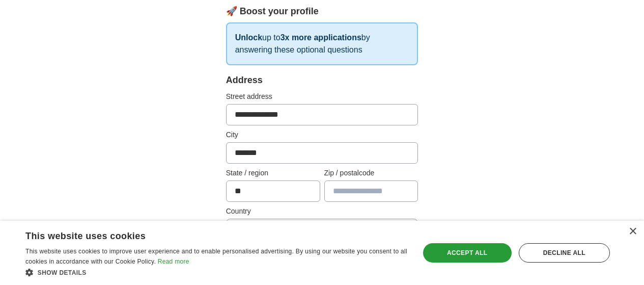 This screenshot has height=285, width=644. What do you see at coordinates (467, 253) in the screenshot?
I see `div: Accept all` at bounding box center [467, 253].